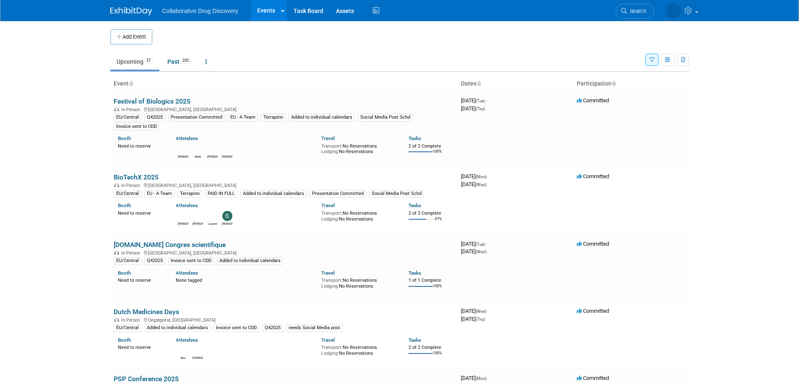 The height and width of the screenshot is (382, 799). I want to click on div: EU - A Team, so click(159, 194).